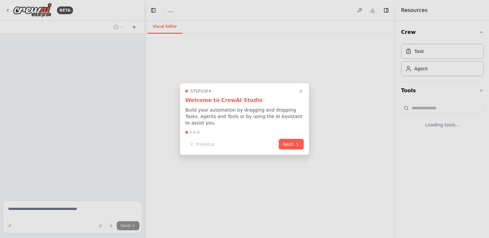 This screenshot has width=489, height=238. Describe the element at coordinates (201, 91) in the screenshot. I see `span: Step 1 of 4` at that location.